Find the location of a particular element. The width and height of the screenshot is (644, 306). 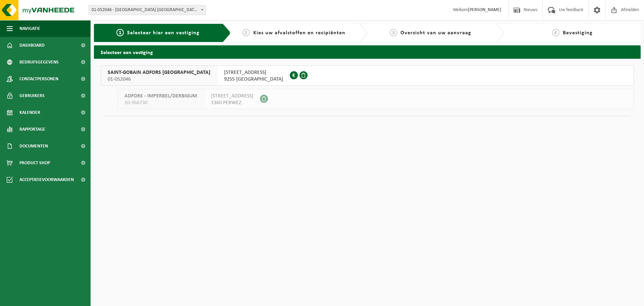

span: Selecteer hier een vestiging is located at coordinates (163, 33).